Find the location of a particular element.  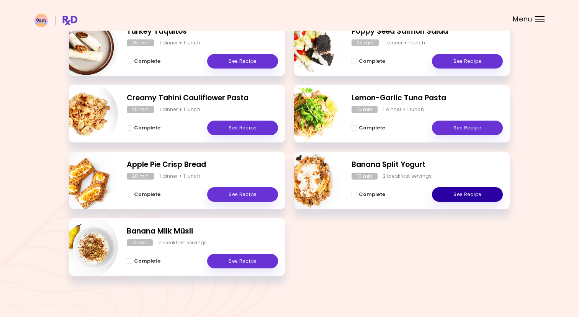

img: Info - Banana Milk Müsli is located at coordinates (86, 247).